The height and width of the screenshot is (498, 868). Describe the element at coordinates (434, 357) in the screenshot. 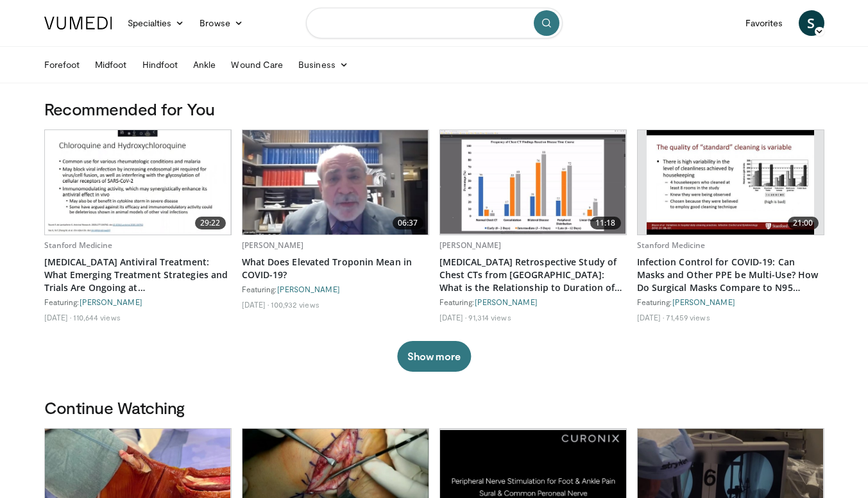

I see `button: Show more` at that location.